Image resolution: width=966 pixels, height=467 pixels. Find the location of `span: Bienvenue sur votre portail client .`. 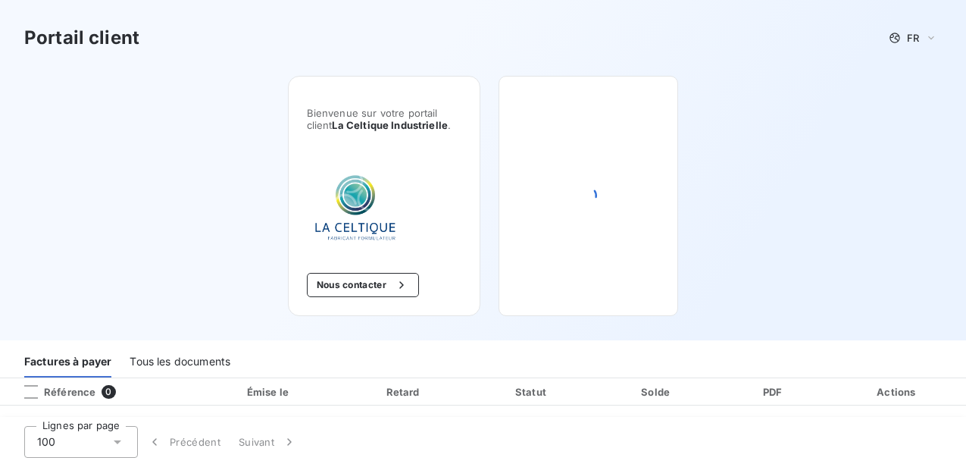

span: Bienvenue sur votre portail client . is located at coordinates (384, 119).